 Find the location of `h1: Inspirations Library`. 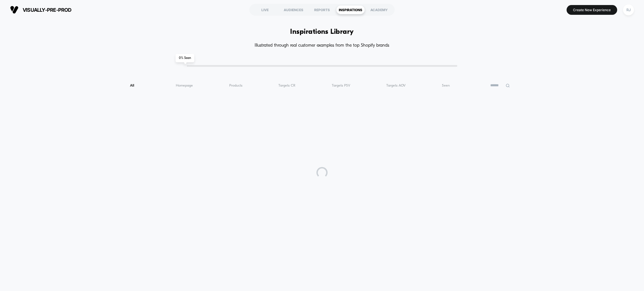

h1: Inspirations Library is located at coordinates (322, 32).